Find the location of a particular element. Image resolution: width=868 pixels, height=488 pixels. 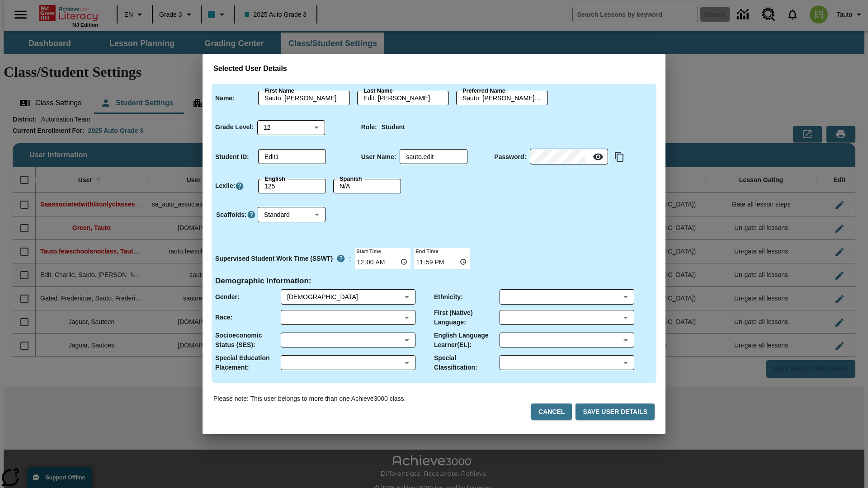

p: Password : is located at coordinates (510, 157).